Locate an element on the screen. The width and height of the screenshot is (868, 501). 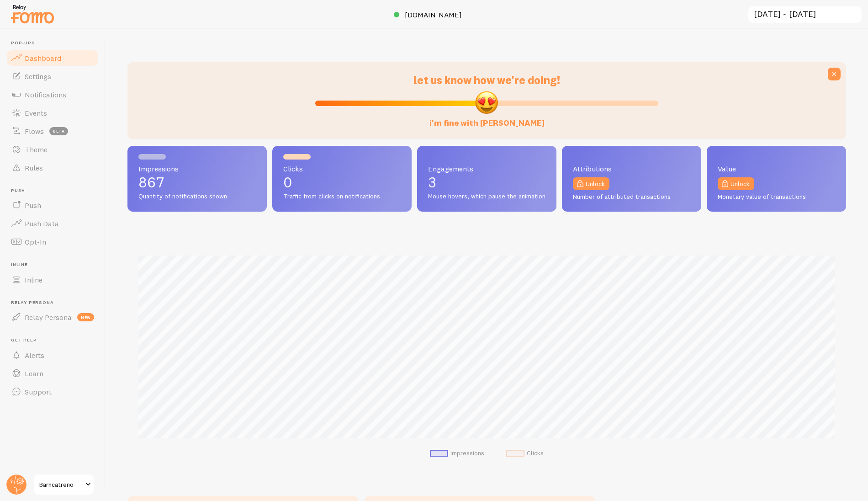
span: beta is located at coordinates (58, 131).